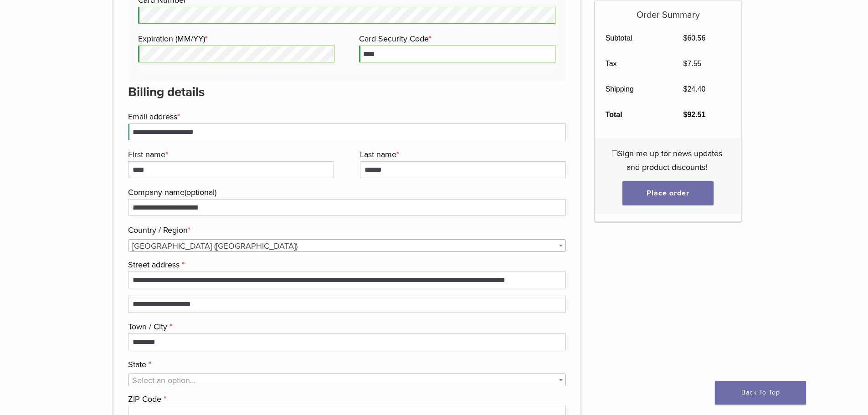 The width and height of the screenshot is (868, 415). Describe the element at coordinates (347, 246) in the screenshot. I see `span: United States (US)` at that location.